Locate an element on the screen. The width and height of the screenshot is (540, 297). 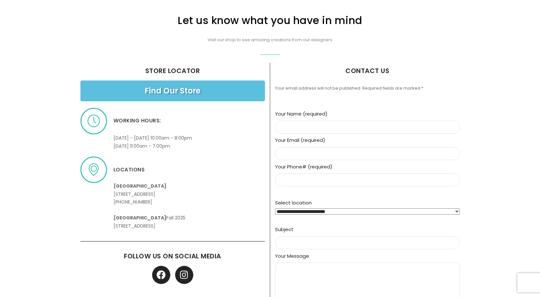
h6: Follow us on Social Media is located at coordinates (173, 256).